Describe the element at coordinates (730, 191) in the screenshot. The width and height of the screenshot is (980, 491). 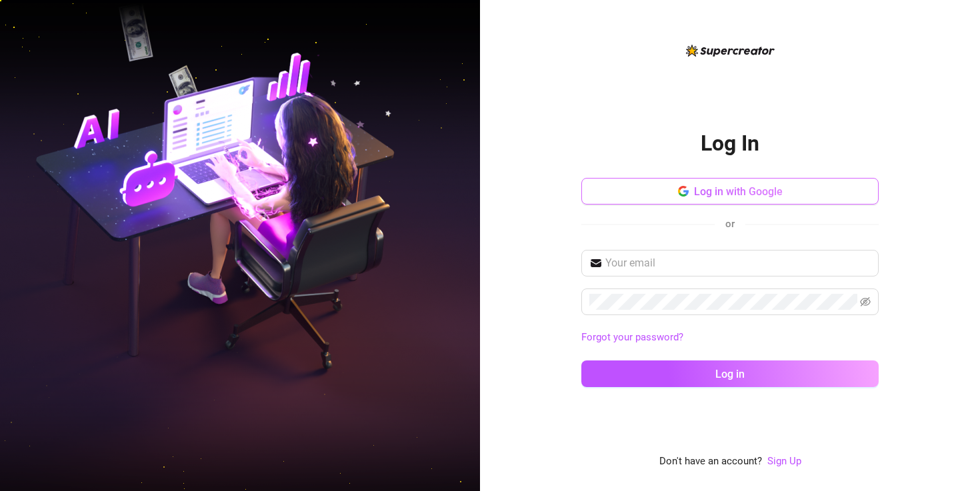
I see `button: Log in with Google` at that location.